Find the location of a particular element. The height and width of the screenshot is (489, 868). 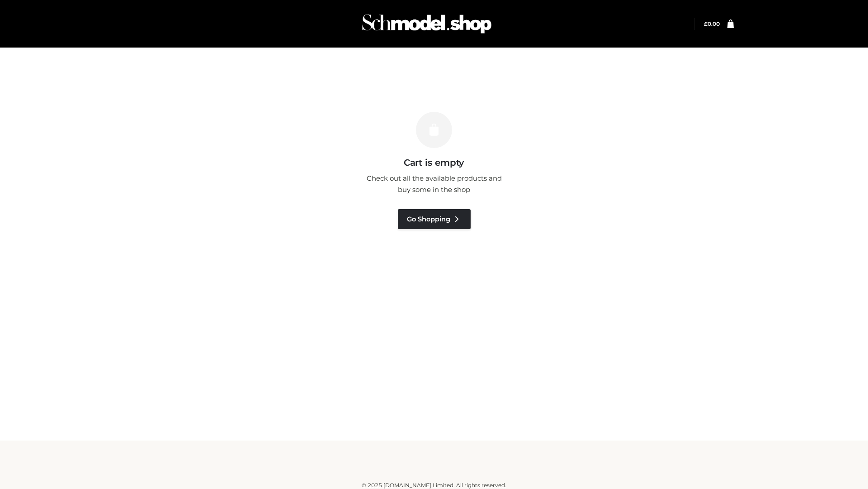

a: Schmodel Admin 964 is located at coordinates (426, 24).